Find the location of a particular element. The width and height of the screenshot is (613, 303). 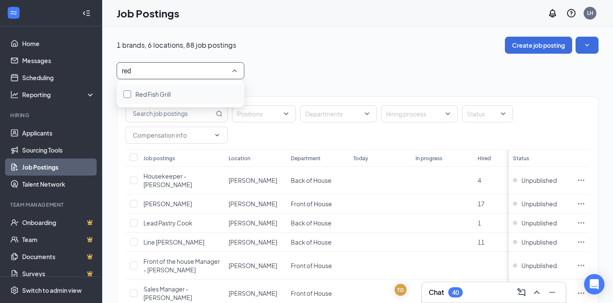

button: SmallChevronDown is located at coordinates (587, 45).